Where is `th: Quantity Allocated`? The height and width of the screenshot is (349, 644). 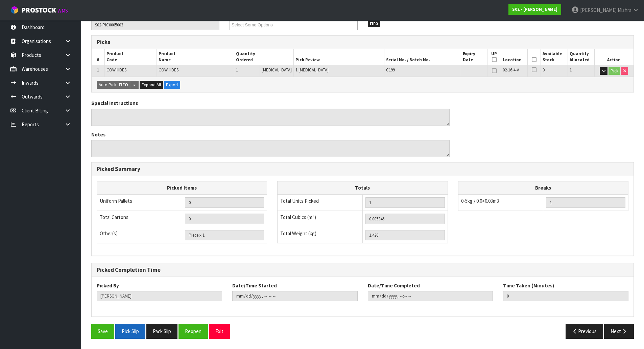
th: Quantity Allocated is located at coordinates (581, 57).